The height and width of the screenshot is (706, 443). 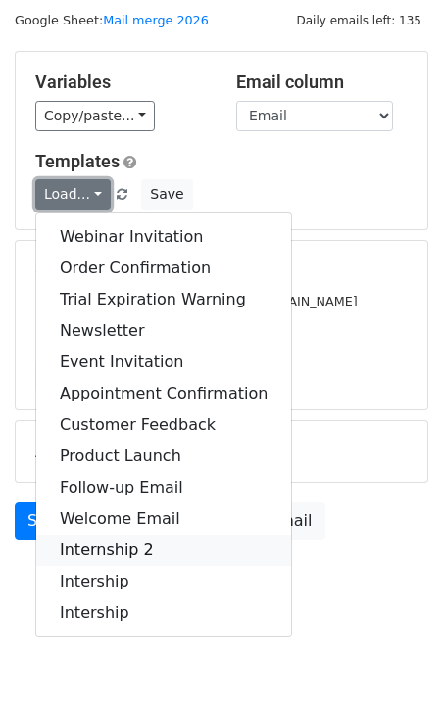 I want to click on span: Daily emails left: 135, so click(x=358, y=21).